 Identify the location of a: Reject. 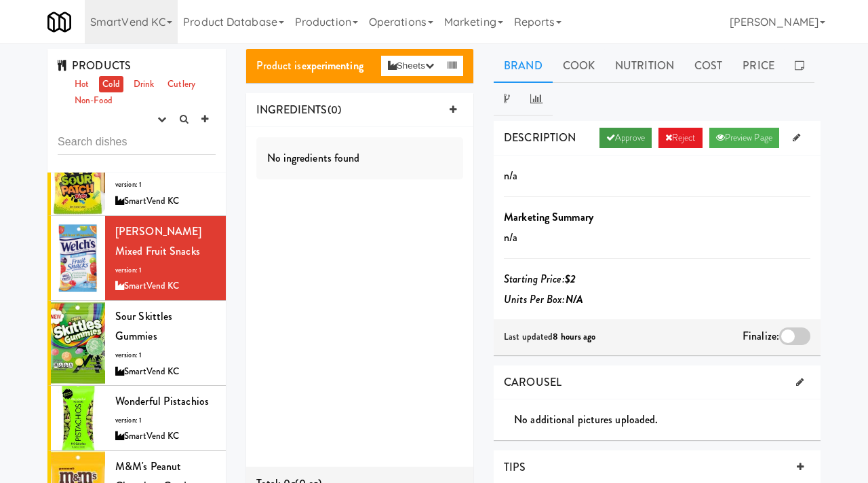
(681, 137).